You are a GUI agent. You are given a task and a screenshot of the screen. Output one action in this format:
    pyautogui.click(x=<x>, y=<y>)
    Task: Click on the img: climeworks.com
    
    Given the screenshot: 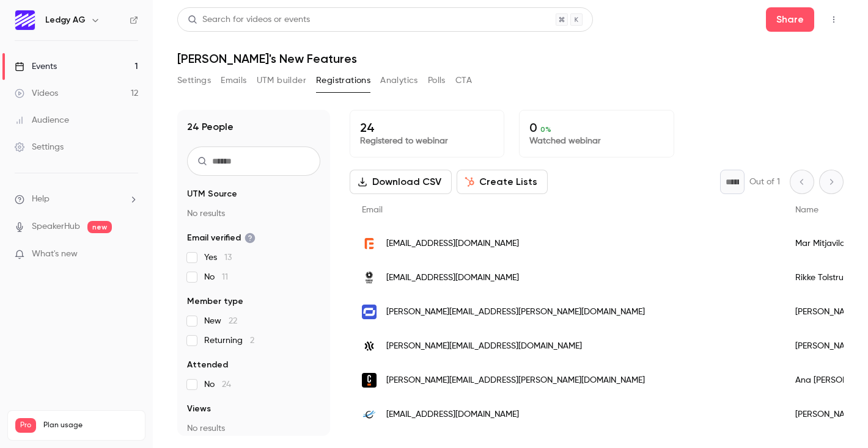 What is the action you would take?
    pyautogui.click(x=369, y=415)
    